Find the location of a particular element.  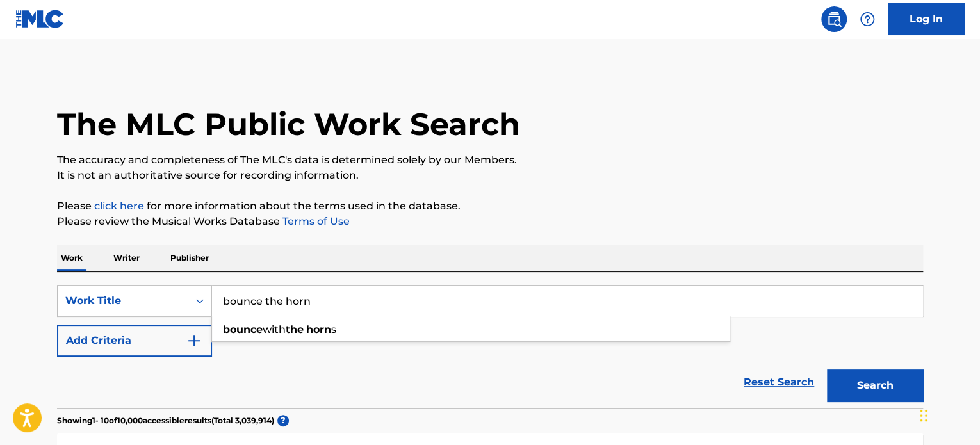

div: Chat Widget is located at coordinates (948, 414).